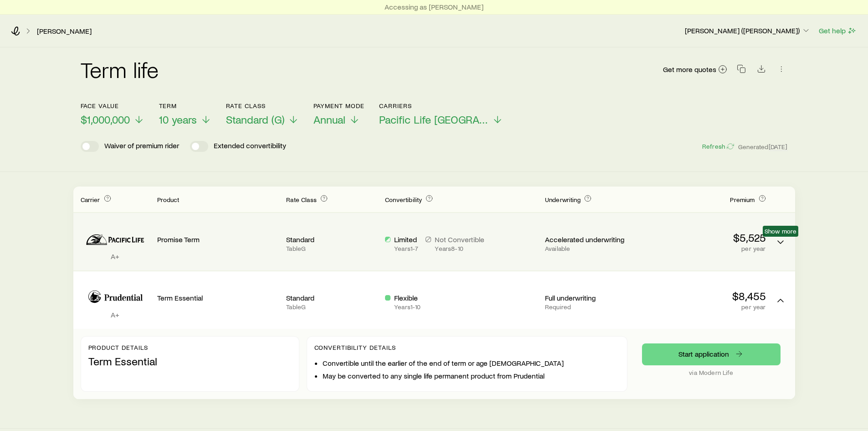  I want to click on p: Available, so click(591, 248).